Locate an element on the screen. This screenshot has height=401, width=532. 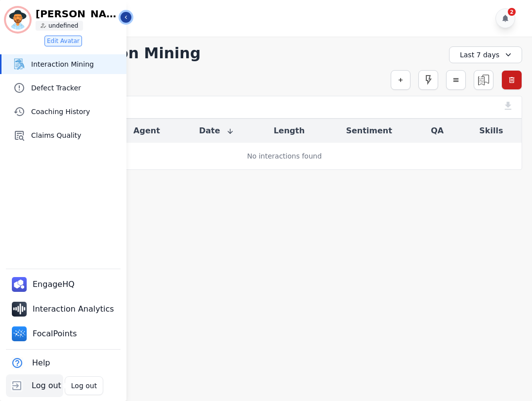
button: Agent is located at coordinates (147, 131).